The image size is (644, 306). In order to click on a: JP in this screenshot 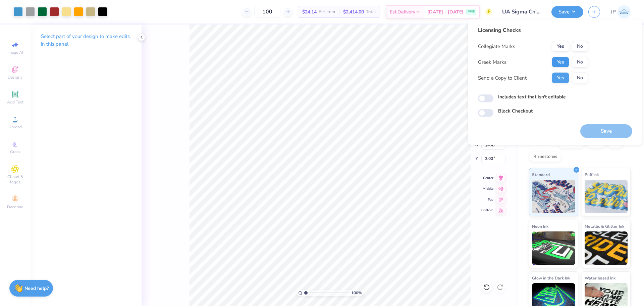, I will do `click(621, 12)`.